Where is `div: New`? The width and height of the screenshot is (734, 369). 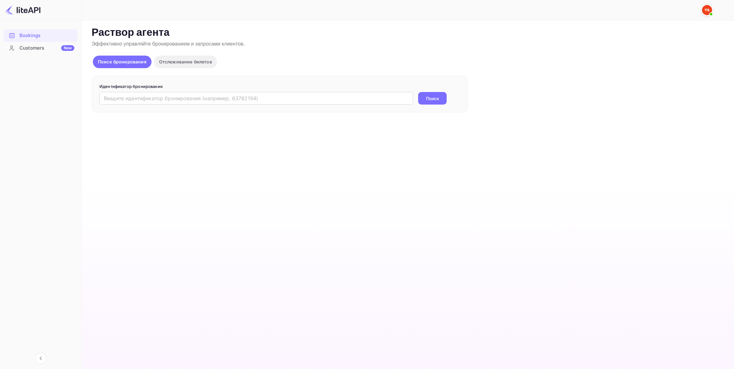
div: New is located at coordinates (68, 48).